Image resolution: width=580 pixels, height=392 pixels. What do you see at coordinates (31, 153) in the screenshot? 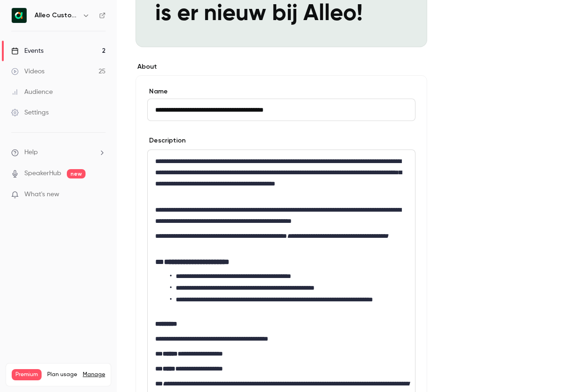
I see `span: Help` at bounding box center [31, 153].